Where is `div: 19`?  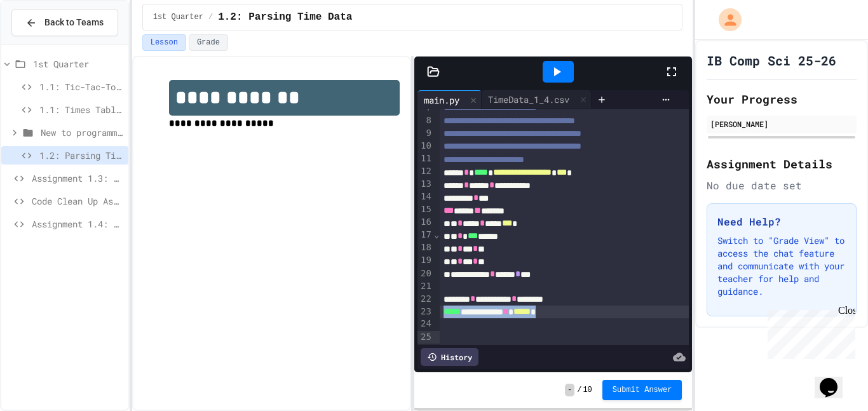 div: 19 is located at coordinates (425, 260).